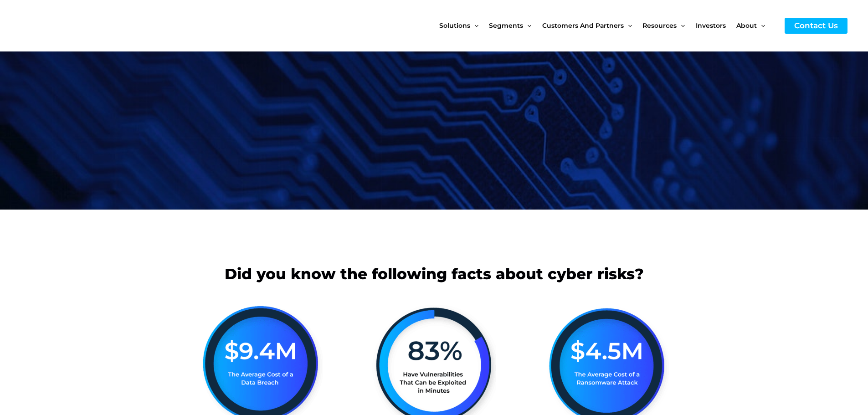 The image size is (868, 415). I want to click on img: CyberCatch, so click(71, 25).